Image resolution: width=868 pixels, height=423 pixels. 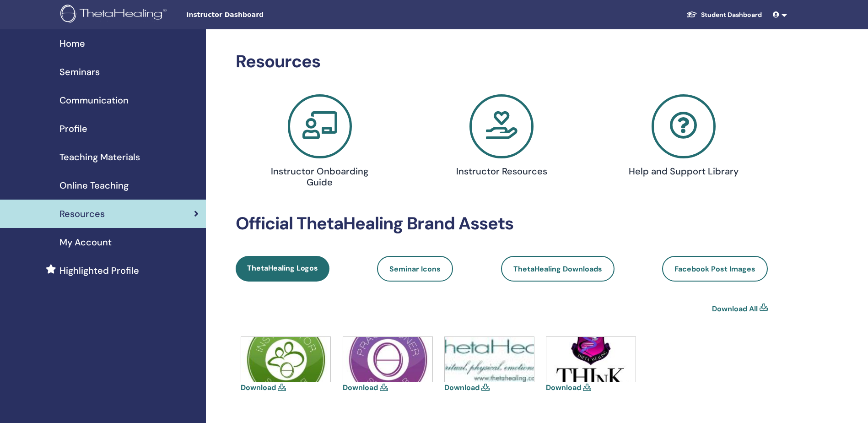 What do you see at coordinates (73, 128) in the screenshot?
I see `span: Profile` at bounding box center [73, 128].